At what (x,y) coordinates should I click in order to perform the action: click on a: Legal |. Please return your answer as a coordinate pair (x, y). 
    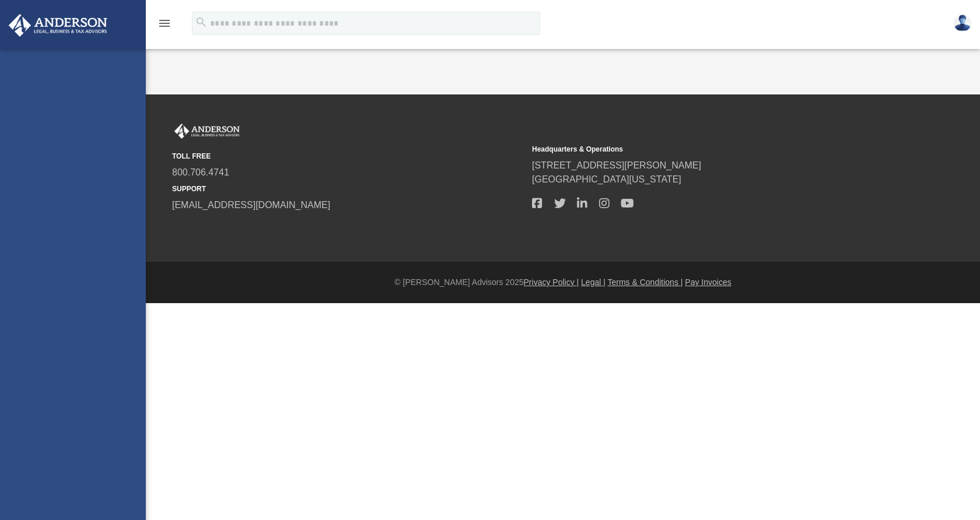
    Looking at the image, I should click on (593, 282).